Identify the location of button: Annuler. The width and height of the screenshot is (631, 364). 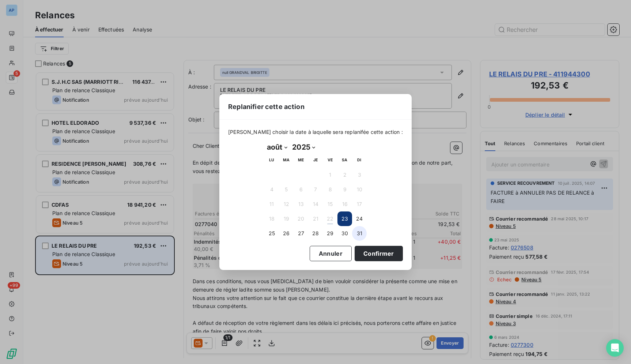
(331, 253).